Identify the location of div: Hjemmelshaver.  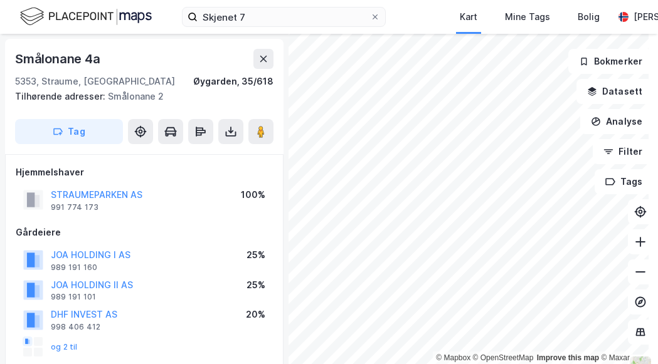
(144, 172).